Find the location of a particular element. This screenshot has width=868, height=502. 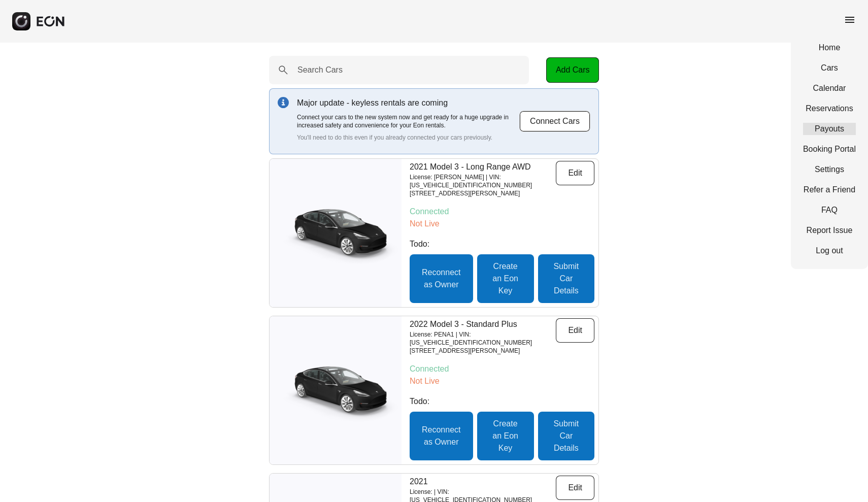

a: Reservations is located at coordinates (829, 109).